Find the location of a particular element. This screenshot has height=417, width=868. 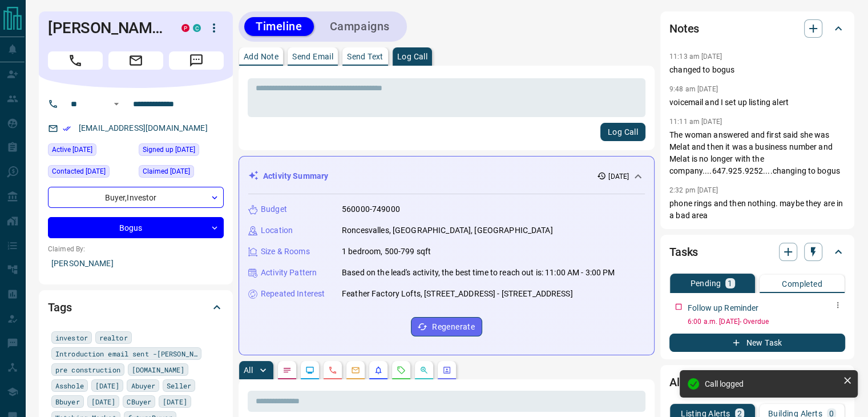

div: Wed May 15 2024 is located at coordinates (181, 173).